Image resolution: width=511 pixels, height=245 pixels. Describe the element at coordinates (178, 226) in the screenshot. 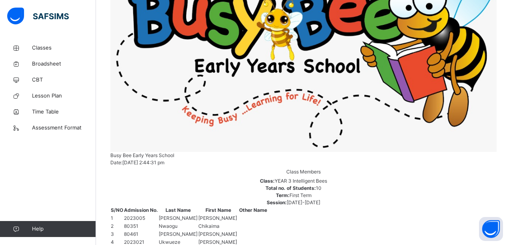

I see `td: Nwaogu` at that location.